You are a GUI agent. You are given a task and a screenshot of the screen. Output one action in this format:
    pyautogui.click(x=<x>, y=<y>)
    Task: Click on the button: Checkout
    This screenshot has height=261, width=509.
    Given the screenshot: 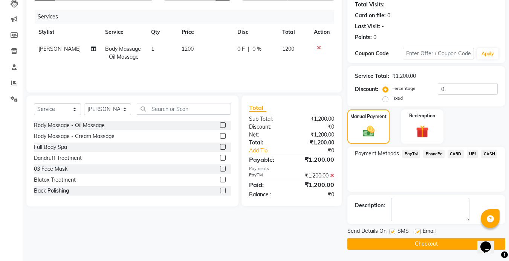 What is the action you would take?
    pyautogui.click(x=426, y=244)
    